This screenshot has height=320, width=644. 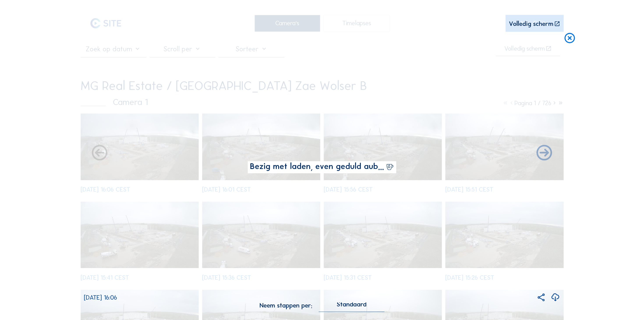 What do you see at coordinates (317, 166) in the screenshot?
I see `span: Bezig met laden, even geduld aub...` at bounding box center [317, 166].